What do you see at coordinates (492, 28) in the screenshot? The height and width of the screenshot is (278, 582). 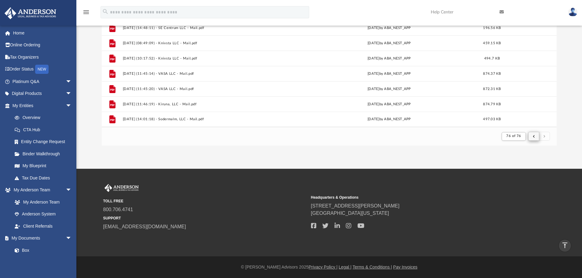 I see `span: 196.56 KB` at bounding box center [492, 28].